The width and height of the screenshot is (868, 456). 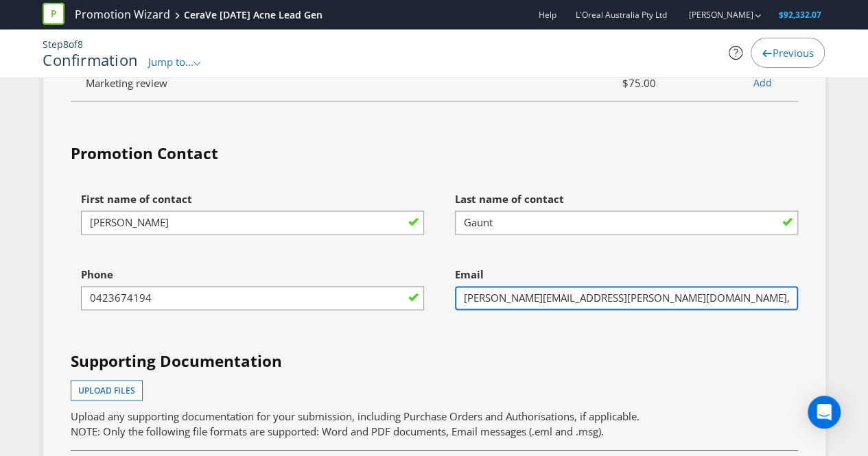 What do you see at coordinates (90, 60) in the screenshot?
I see `h1: Confirmation` at bounding box center [90, 60].